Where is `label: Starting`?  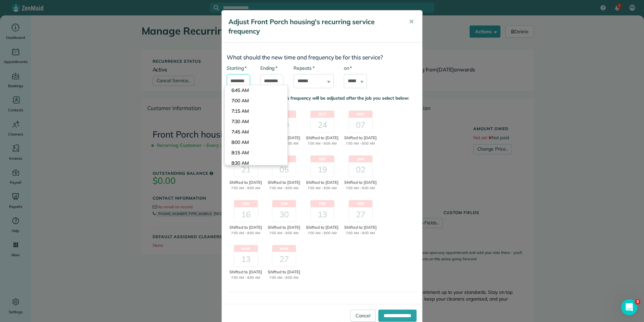
label: Starting is located at coordinates (236, 68).